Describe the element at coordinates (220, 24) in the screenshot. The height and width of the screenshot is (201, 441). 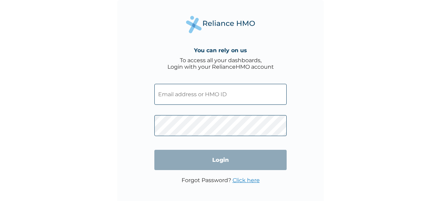
I see `img: Reliance Health's Logo` at that location.